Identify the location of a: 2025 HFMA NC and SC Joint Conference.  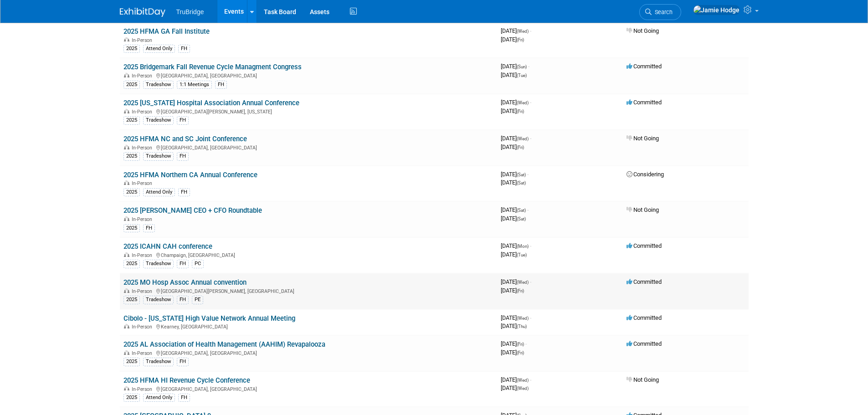
(185, 139).